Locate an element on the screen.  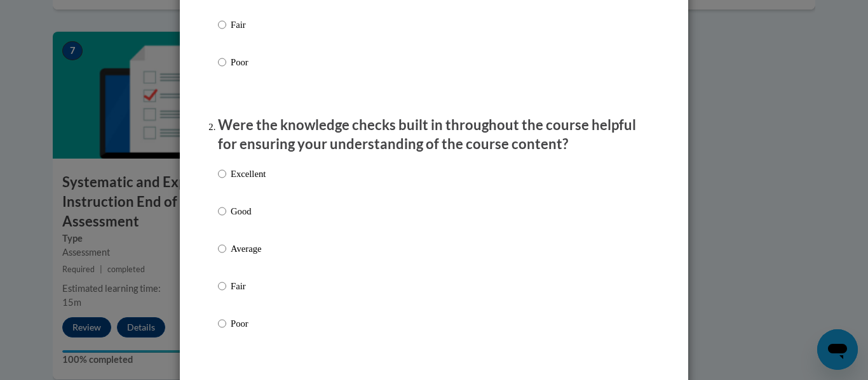
p: Were the knowledge checks built in throughout the course helpful for ensuring your understanding ... is located at coordinates (434, 135).